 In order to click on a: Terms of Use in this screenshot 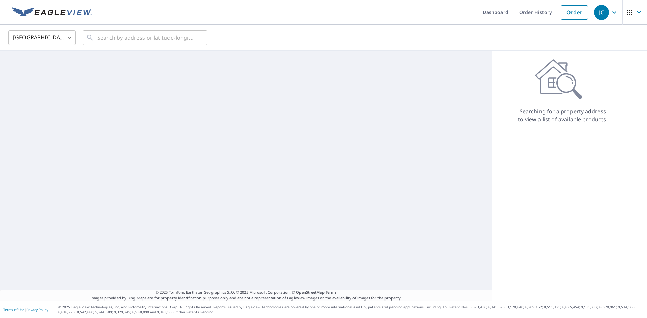, I will do `click(14, 310)`.